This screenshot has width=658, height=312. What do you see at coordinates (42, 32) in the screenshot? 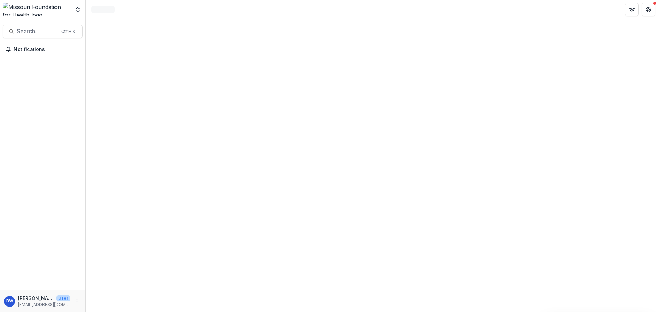
I see `button: Search...` at bounding box center [42, 32].